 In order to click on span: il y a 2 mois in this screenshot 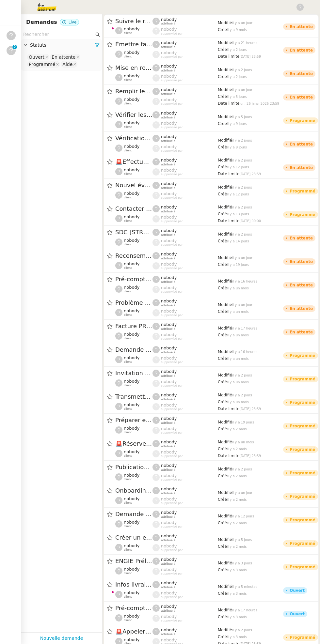, I will do `click(237, 429)`.